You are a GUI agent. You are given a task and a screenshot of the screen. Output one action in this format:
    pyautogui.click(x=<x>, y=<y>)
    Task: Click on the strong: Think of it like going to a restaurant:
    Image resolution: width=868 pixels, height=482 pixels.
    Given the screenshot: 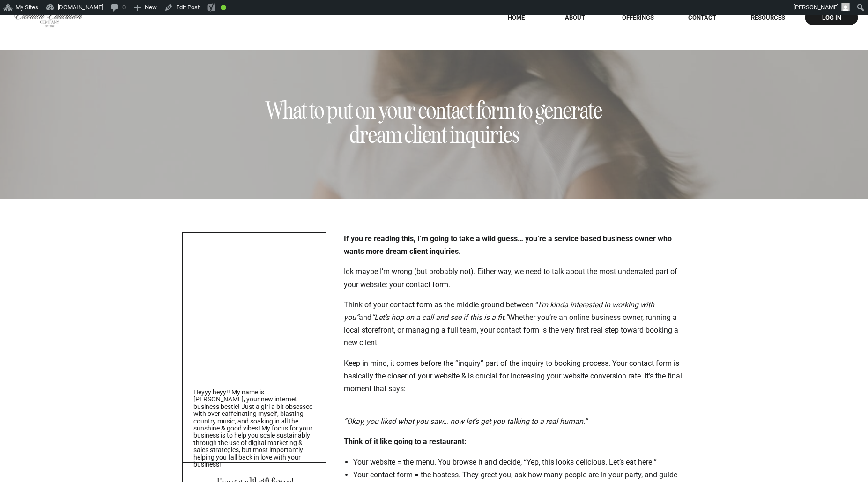 What is the action you would take?
    pyautogui.click(x=405, y=441)
    